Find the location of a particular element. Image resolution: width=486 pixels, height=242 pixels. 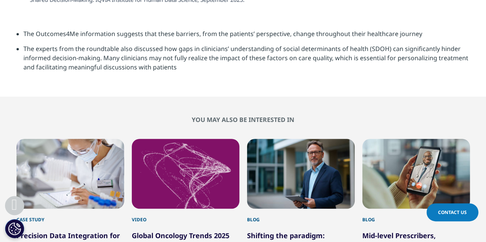

span: Contact Us is located at coordinates (452, 212).